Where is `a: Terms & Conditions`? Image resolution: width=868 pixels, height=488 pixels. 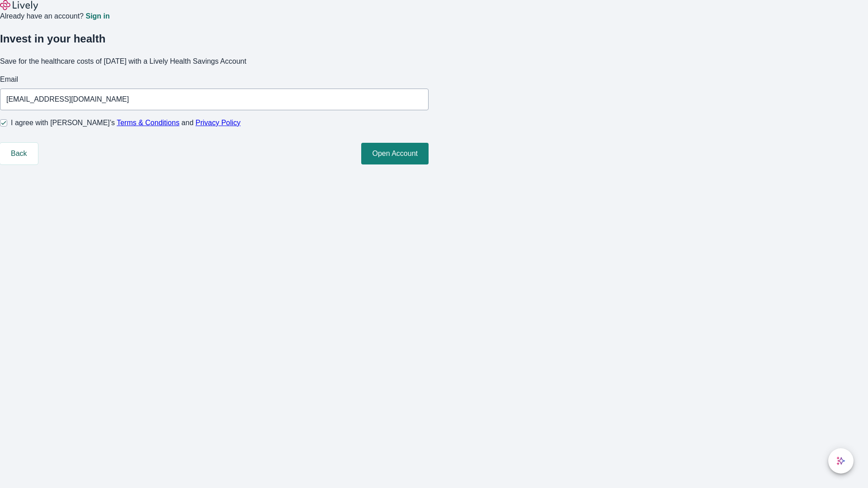
a: Terms & Conditions is located at coordinates (148, 123).